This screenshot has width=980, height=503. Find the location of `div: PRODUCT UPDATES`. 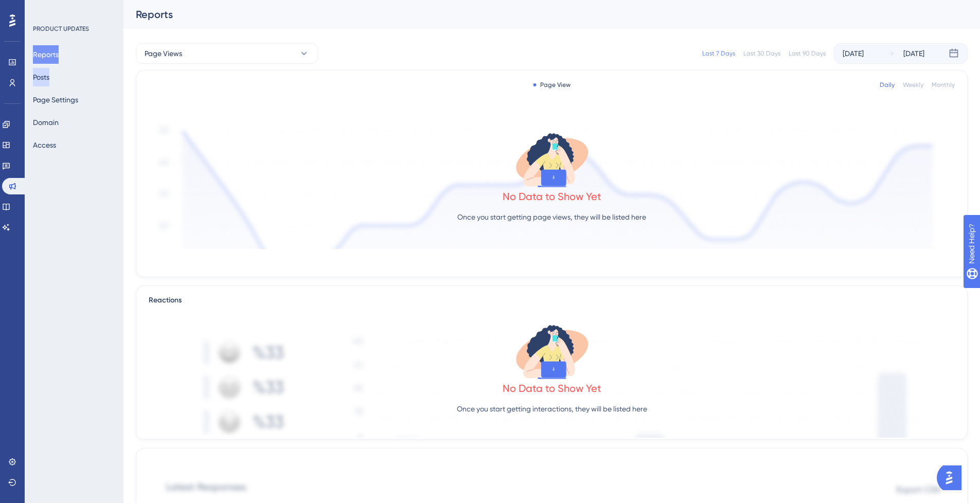

div: PRODUCT UPDATES is located at coordinates (60, 29).